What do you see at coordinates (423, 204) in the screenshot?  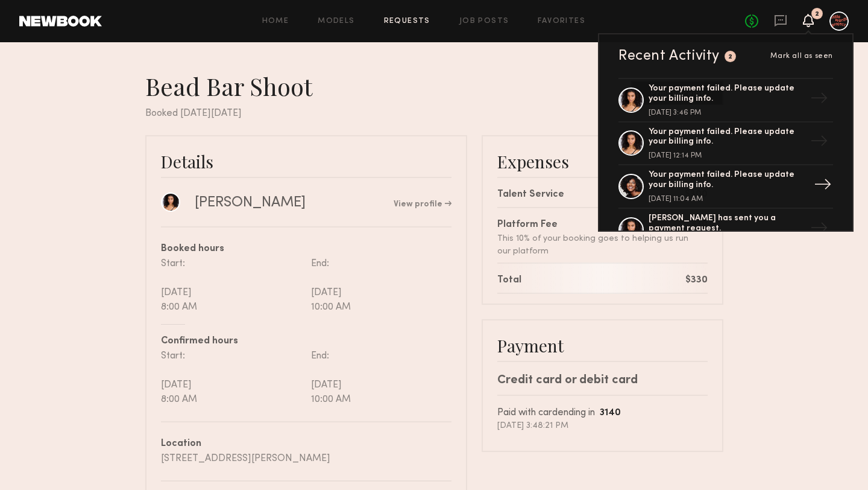 I see `a: View profile` at bounding box center [423, 204].